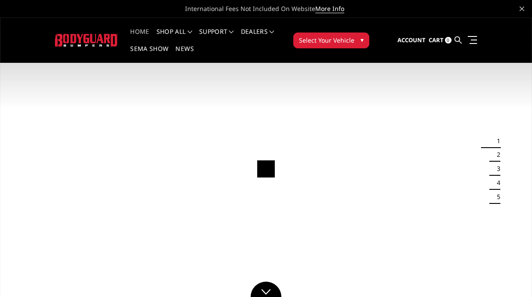 The image size is (532, 297). Describe the element at coordinates (412, 40) in the screenshot. I see `a: Account` at that location.